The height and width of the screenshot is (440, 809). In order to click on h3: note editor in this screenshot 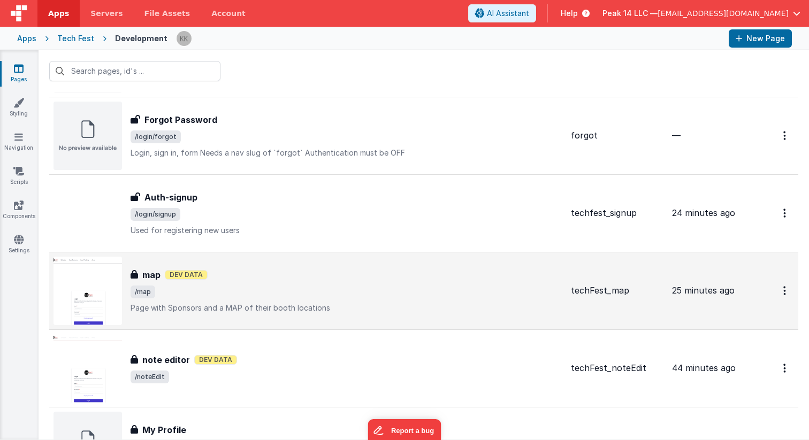, I will do `click(166, 360)`.